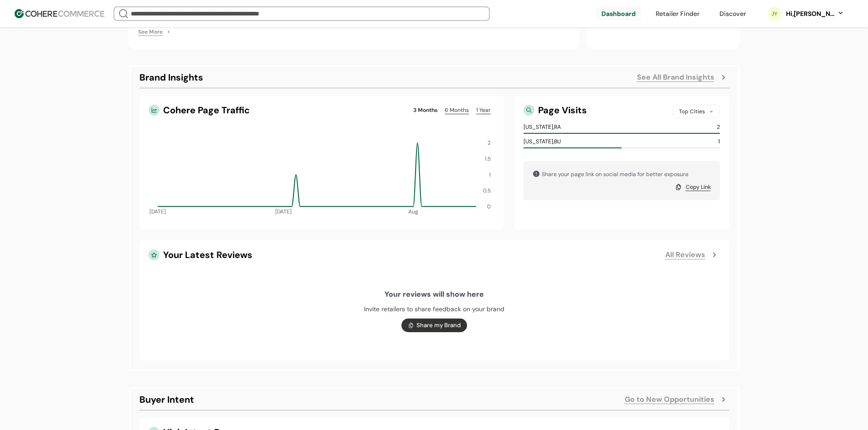 This screenshot has width=868, height=430. I want to click on tspan: 2, so click(489, 143).